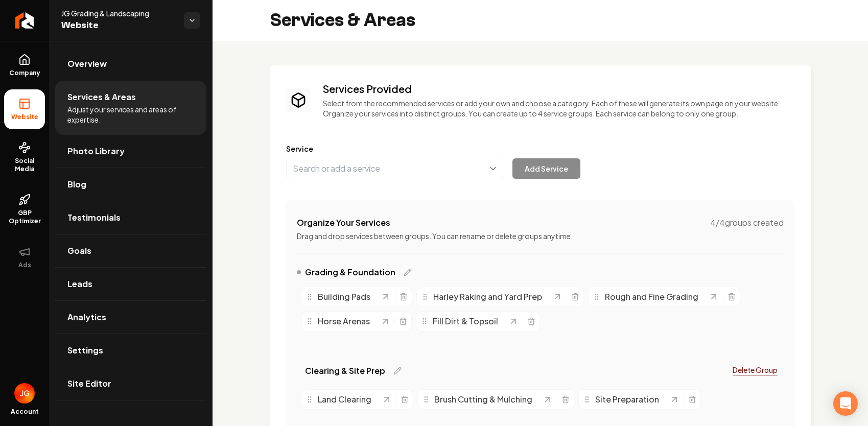  What do you see at coordinates (350, 272) in the screenshot?
I see `span: Grading & Foundation` at bounding box center [350, 272].